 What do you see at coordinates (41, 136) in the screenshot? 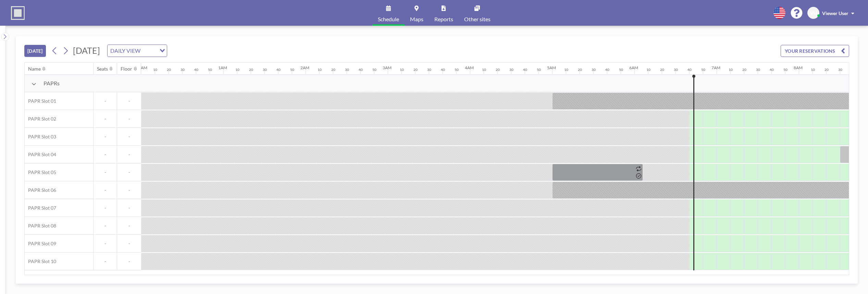
I see `span: PAPR Slot 03` at bounding box center [41, 136].